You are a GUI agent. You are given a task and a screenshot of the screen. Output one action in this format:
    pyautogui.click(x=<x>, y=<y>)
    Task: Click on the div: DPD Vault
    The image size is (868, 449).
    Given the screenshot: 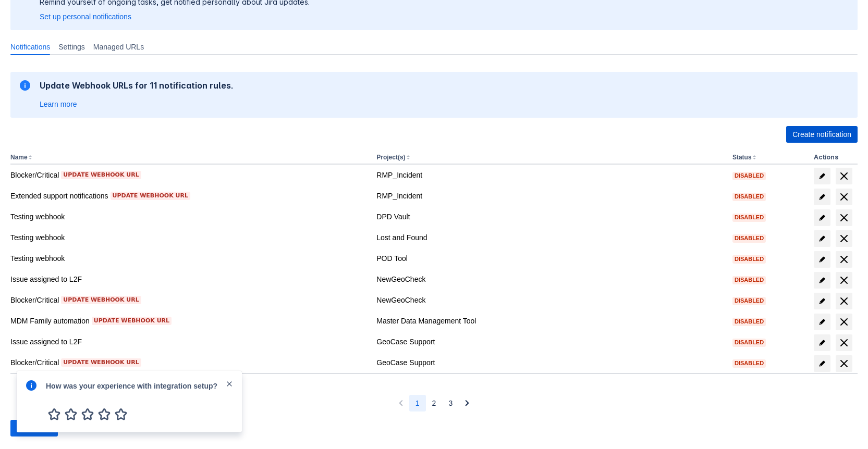 What is the action you would take?
    pyautogui.click(x=550, y=216)
    